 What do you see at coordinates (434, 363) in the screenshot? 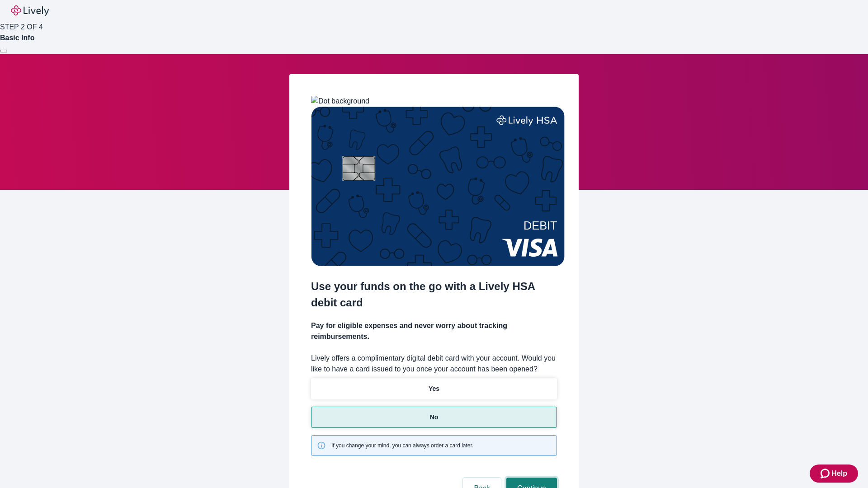
I see `label: Lively offers a complimentary digital debit card with your account. Would you like to have a card...` at bounding box center [434, 363].